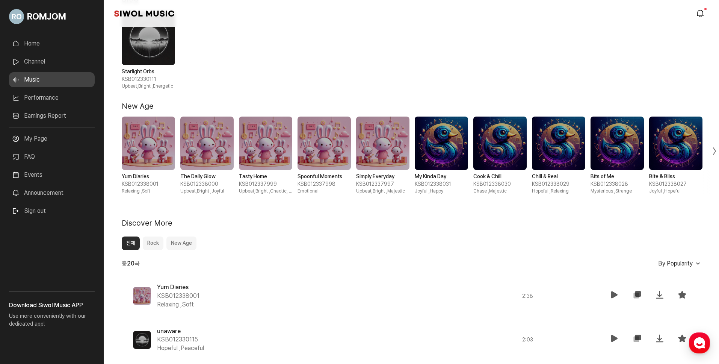 The height and width of the screenshot is (364, 719). Describe the element at coordinates (120, 253) in the screenshot. I see `span: Settings` at that location.